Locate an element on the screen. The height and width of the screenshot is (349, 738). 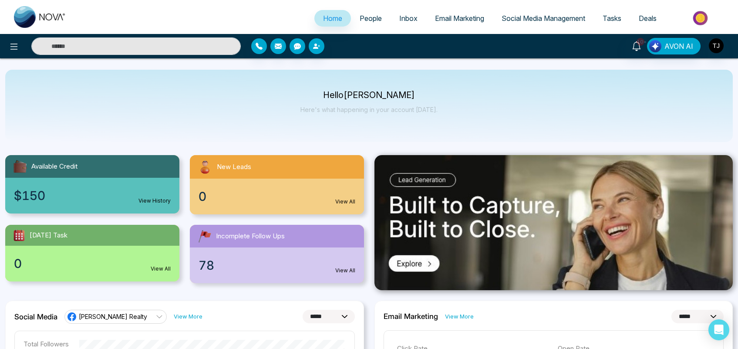
span: Inbox is located at coordinates (408, 18).